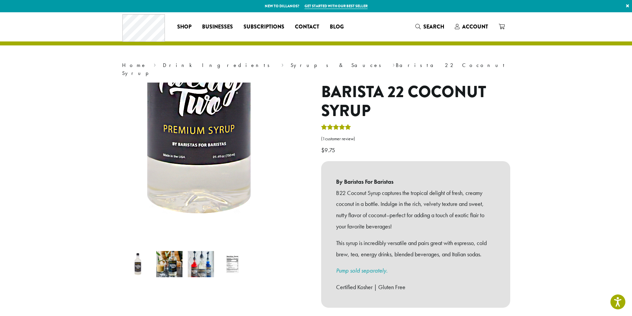  I want to click on p: This syrup is incredibly versatile and pairs great with espresso, cold brew, tea, energy drinks, ..., so click(416, 249).